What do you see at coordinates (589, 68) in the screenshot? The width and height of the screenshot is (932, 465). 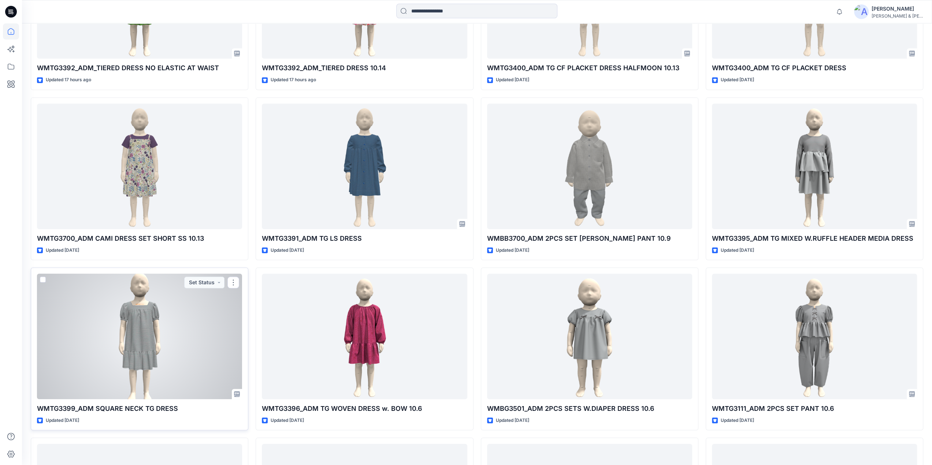 I see `p: WMTG3400_ADM TG CF PLACKET DRESS HALFMOON 10.13` at bounding box center [589, 68].